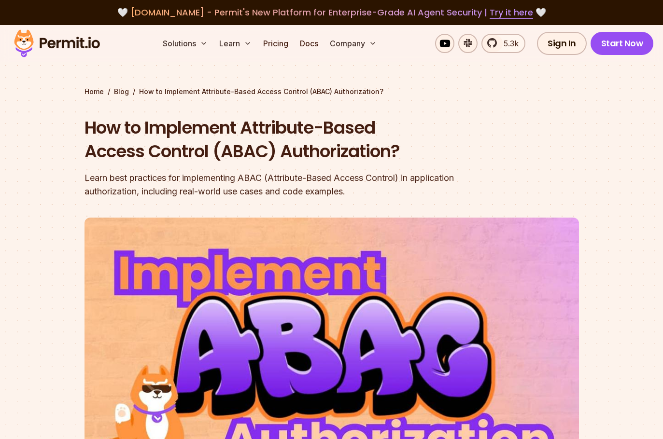  What do you see at coordinates (511, 13) in the screenshot?
I see `a: Try it here` at bounding box center [511, 13].